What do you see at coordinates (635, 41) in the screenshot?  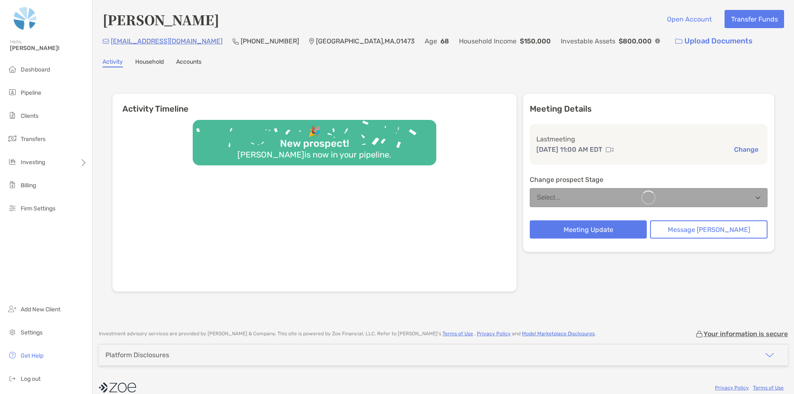 I see `p: $800,000` at bounding box center [635, 41].